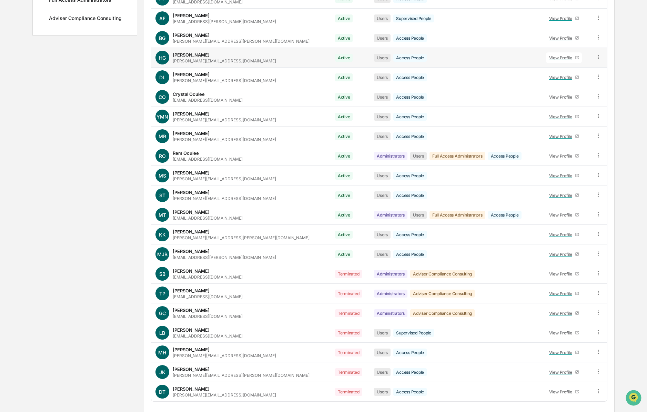 Image resolution: width=647 pixels, height=412 pixels. What do you see at coordinates (29, 103) in the screenshot?
I see `span: Data Lookup` at bounding box center [29, 103].